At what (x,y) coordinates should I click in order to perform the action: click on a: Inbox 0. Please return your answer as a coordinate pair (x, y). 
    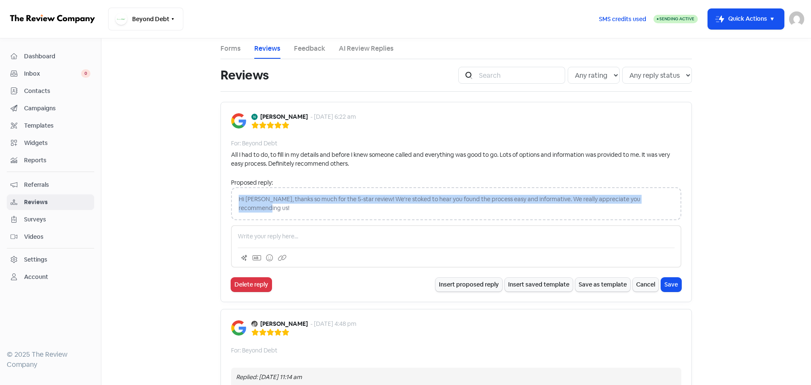
    Looking at the image, I should click on (50, 73).